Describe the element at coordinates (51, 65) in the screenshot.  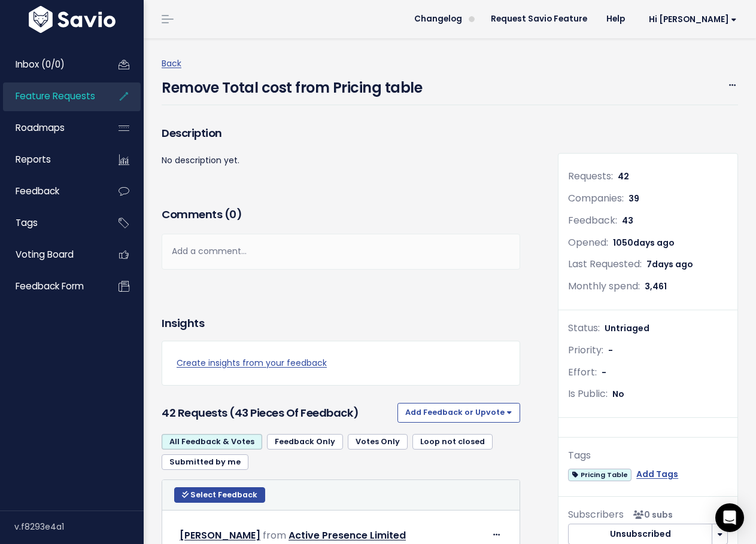
I see `a: Inbox (0/0)` at that location.